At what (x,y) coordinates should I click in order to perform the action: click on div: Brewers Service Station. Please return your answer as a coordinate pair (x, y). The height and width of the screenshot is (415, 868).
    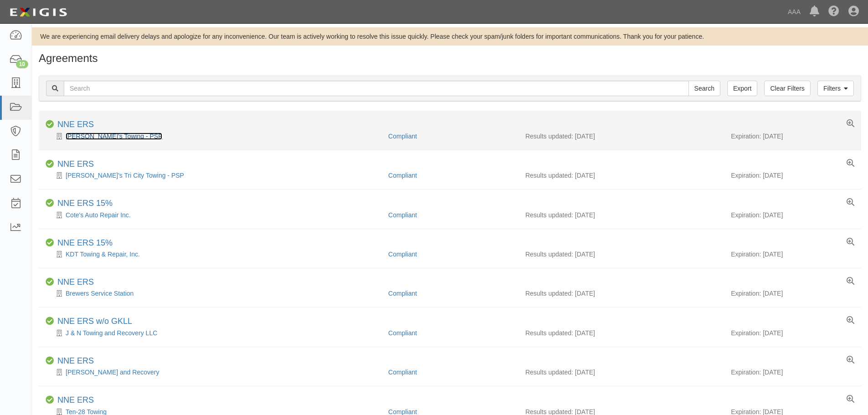
    Looking at the image, I should click on (213, 293).